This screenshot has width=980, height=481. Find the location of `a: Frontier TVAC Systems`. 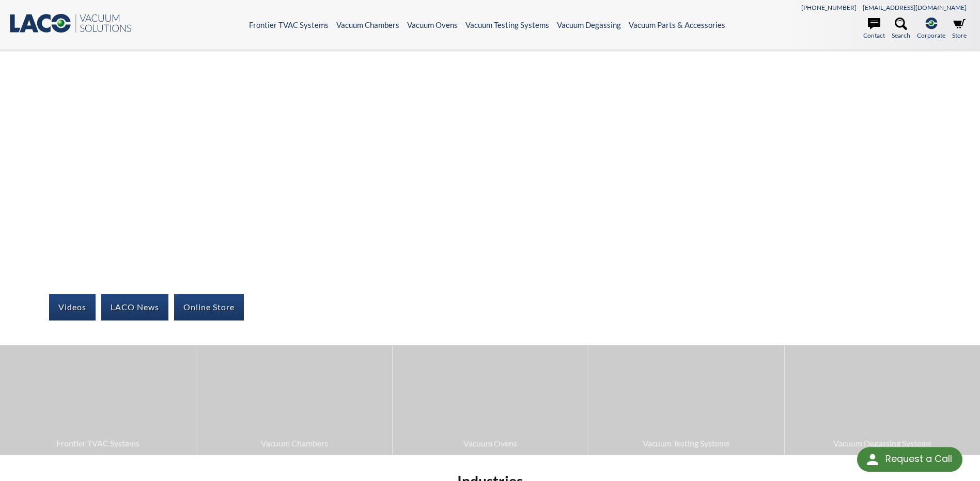

a: Frontier TVAC Systems is located at coordinates (289, 25).